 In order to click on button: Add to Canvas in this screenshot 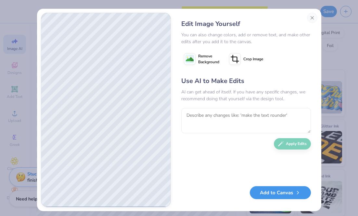, I will do `click(280, 193)`.